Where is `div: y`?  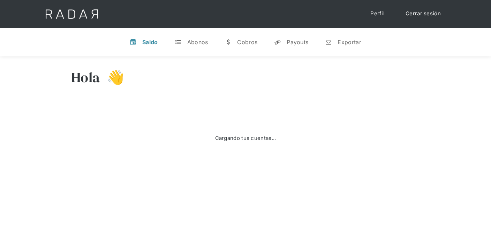
div: y is located at coordinates (278, 42).